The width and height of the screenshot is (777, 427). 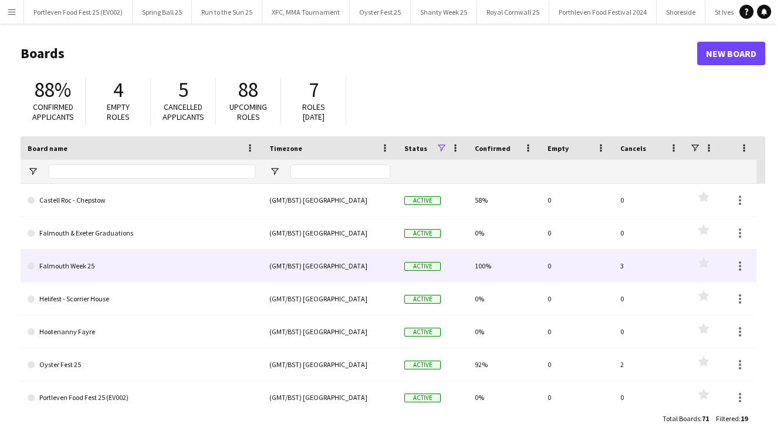 I want to click on a: Helifest - Scorrier House, so click(x=141, y=299).